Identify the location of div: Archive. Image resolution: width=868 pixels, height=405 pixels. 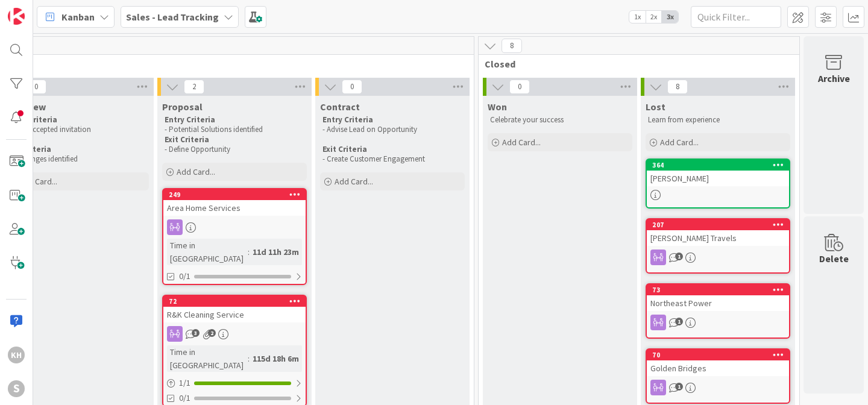
(834, 78).